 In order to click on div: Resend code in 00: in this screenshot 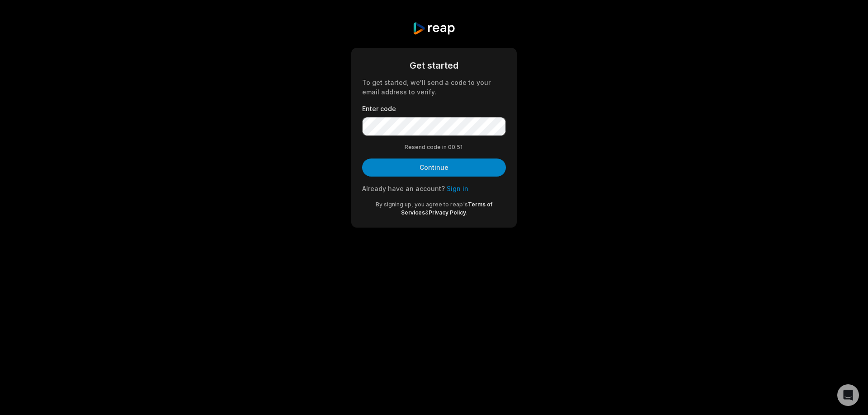, I will do `click(434, 147)`.